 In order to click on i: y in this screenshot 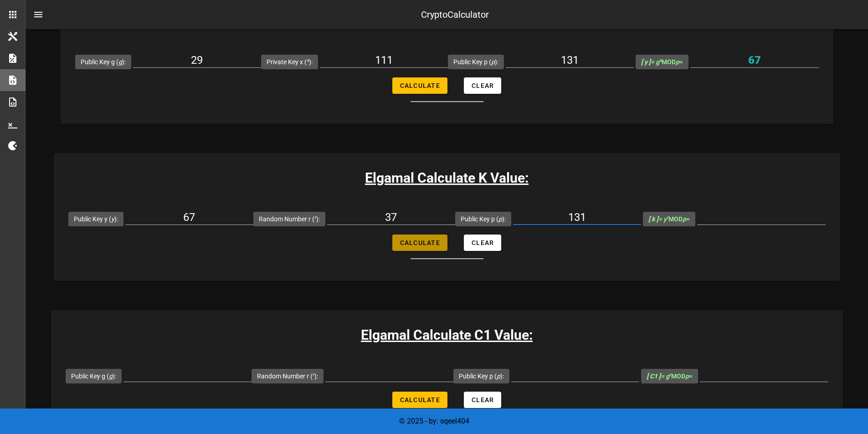, I will do `click(113, 219)`.